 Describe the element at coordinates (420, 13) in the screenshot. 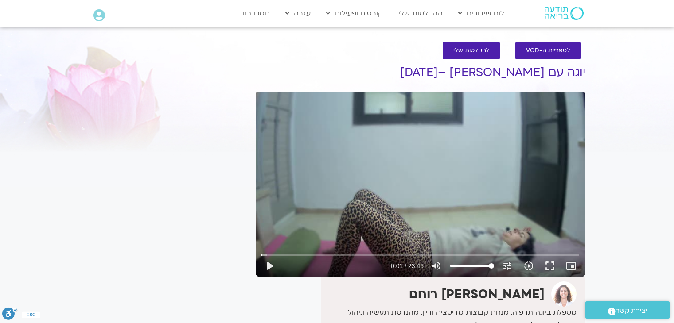

I see `a: ההקלטות שלי` at that location.